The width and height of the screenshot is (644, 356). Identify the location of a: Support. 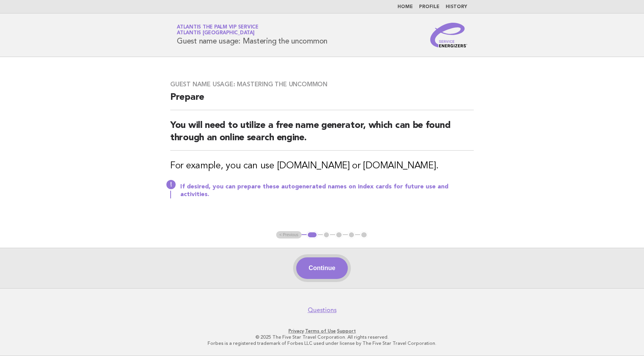
(346, 331).